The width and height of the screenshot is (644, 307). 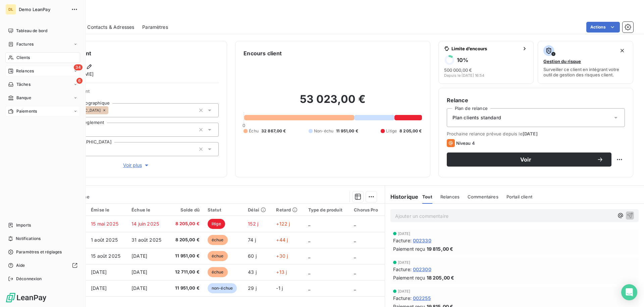 I want to click on button: Gestion du risqueSurveiller ce client en intégrant votre outil de gestion des risques client., so click(x=585, y=62).